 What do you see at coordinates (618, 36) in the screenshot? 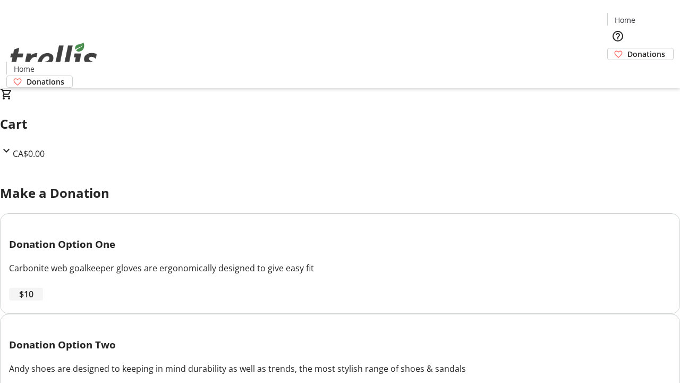
I see `button: Help` at bounding box center [618, 36].